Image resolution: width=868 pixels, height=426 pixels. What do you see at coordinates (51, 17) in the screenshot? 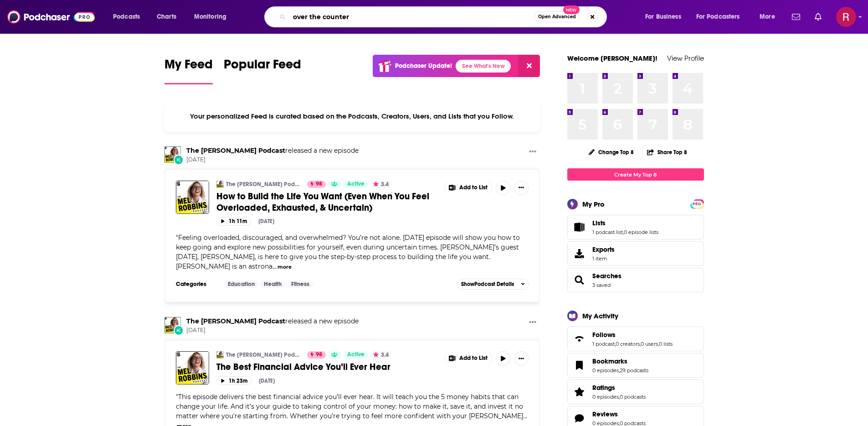
I see `img: Podchaser - Follow, Share and Rate Podcasts` at bounding box center [51, 17].